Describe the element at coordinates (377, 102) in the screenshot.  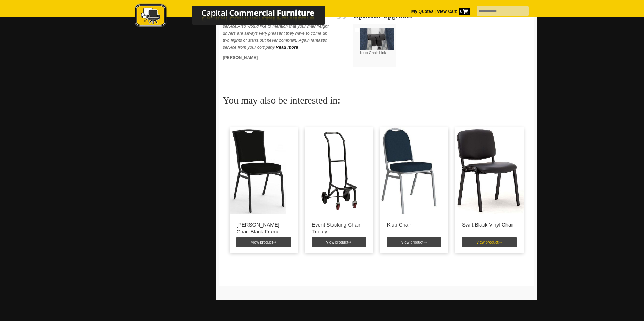
I see `h2: You may also be interested in:` at that location.